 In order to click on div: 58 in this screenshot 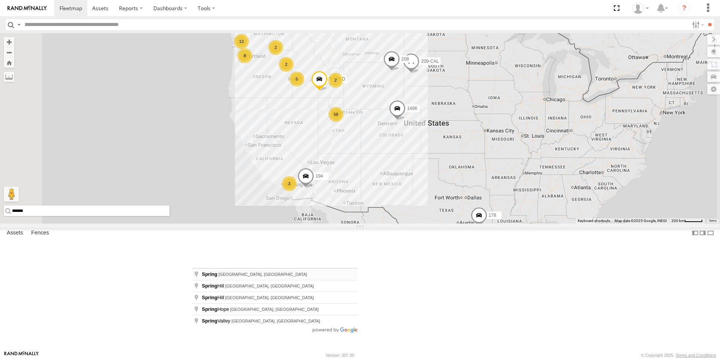, I will do `click(336, 114)`.